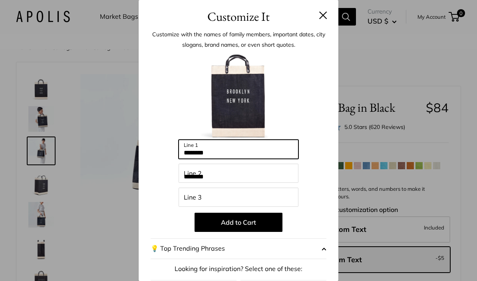  Describe the element at coordinates (238, 269) in the screenshot. I see `p: Looking for inspiration? Select one of these:` at that location.